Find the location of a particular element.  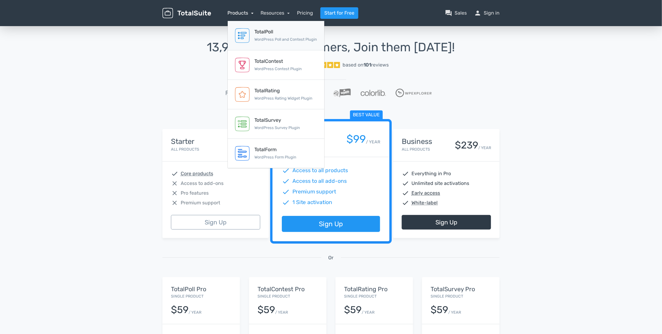

strong: 101 is located at coordinates (367, 65).